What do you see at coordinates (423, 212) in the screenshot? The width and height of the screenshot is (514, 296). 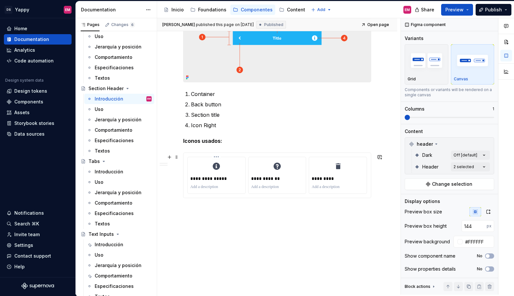 I see `div: Preview box size` at bounding box center [423, 212].